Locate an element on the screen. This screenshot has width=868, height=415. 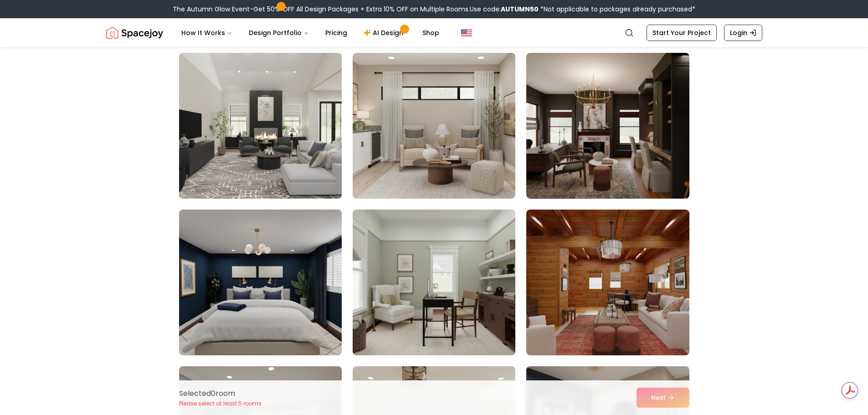
span: Use code: is located at coordinates (504, 9).